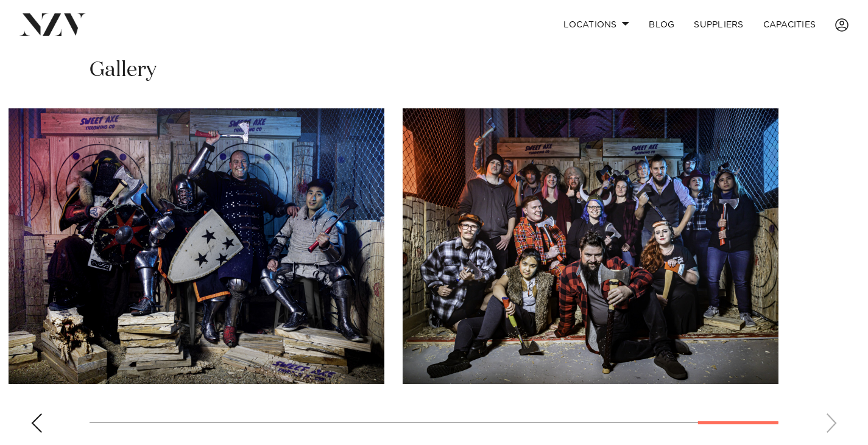 The height and width of the screenshot is (445, 868). What do you see at coordinates (790, 24) in the screenshot?
I see `a: Capacities` at bounding box center [790, 24].